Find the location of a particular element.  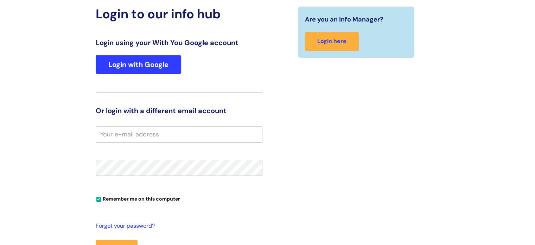

input: Remember me on this computer is located at coordinates (99, 199).